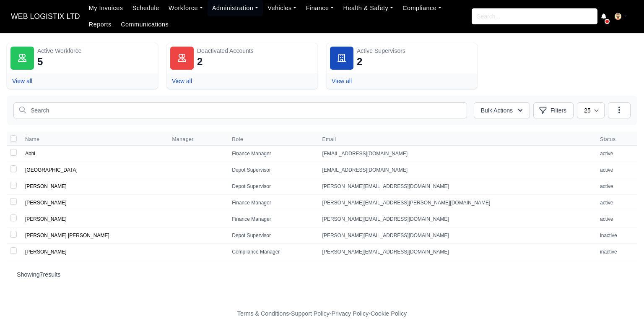 The width and height of the screenshot is (644, 332). What do you see at coordinates (45, 17) in the screenshot?
I see `span: WEB LOGISTIX LTD` at bounding box center [45, 17].